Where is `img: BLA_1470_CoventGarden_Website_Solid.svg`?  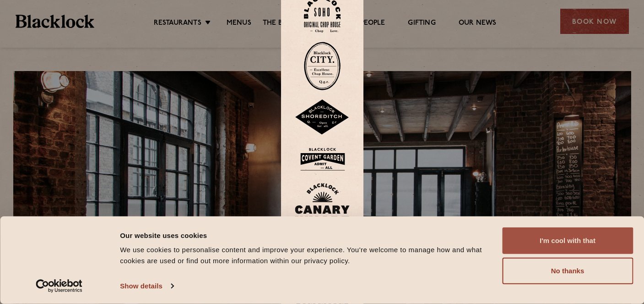
img: BLA_1470_CoventGarden_Website_Solid.svg is located at coordinates (322, 159).